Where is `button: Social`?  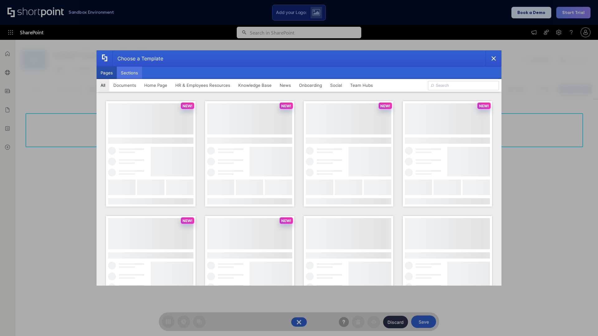
button: Social is located at coordinates (336, 85).